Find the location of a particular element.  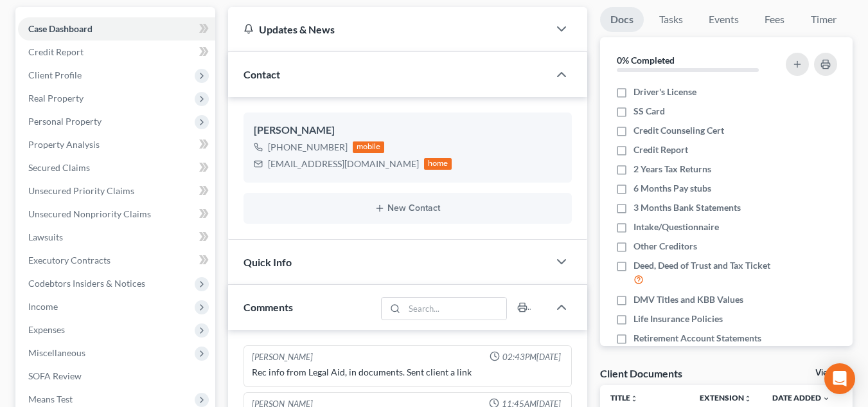

span: Codebtors Insiders & Notices is located at coordinates (86, 283).